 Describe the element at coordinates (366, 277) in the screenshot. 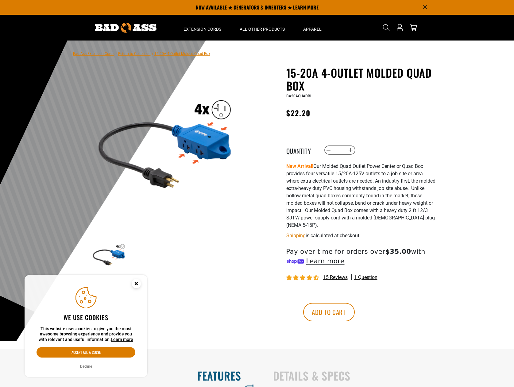

I see `span: 1 question` at that location.